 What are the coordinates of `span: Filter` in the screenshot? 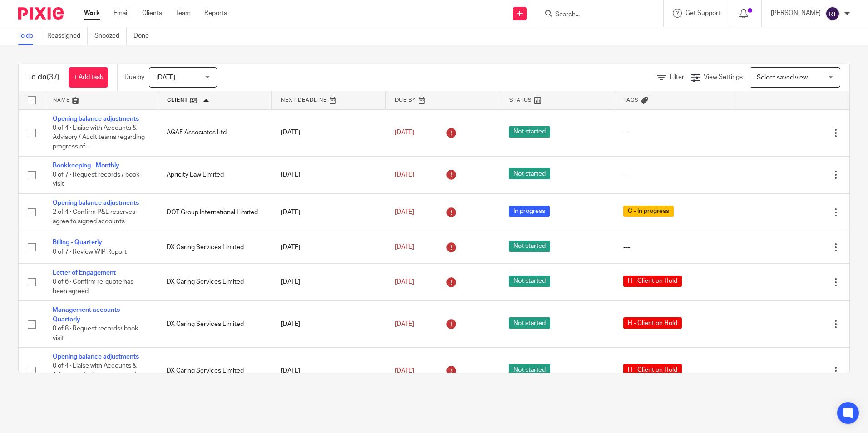 It's located at (677, 77).